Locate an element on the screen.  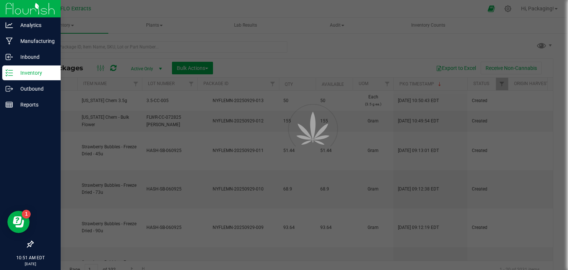
inline-svg: Manufacturing is located at coordinates (9, 41).